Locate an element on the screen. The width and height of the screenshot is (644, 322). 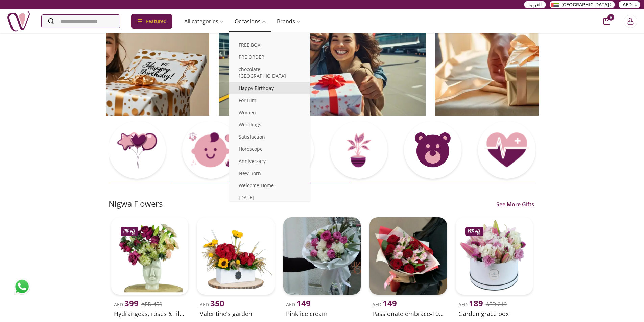
a: uae-gifts-Valentine’s GardenAED 350Valentine’s garden is located at coordinates (235, 267).